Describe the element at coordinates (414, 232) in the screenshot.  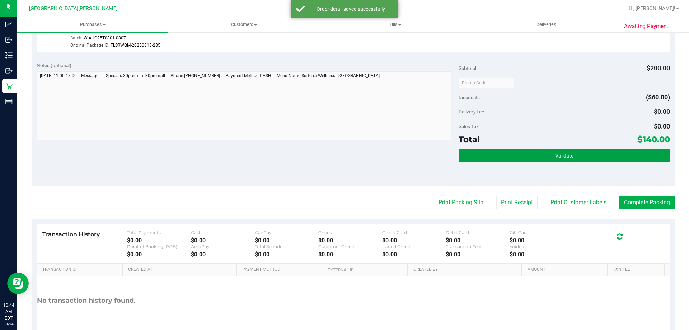
I see `div: Credit Card` at that location.